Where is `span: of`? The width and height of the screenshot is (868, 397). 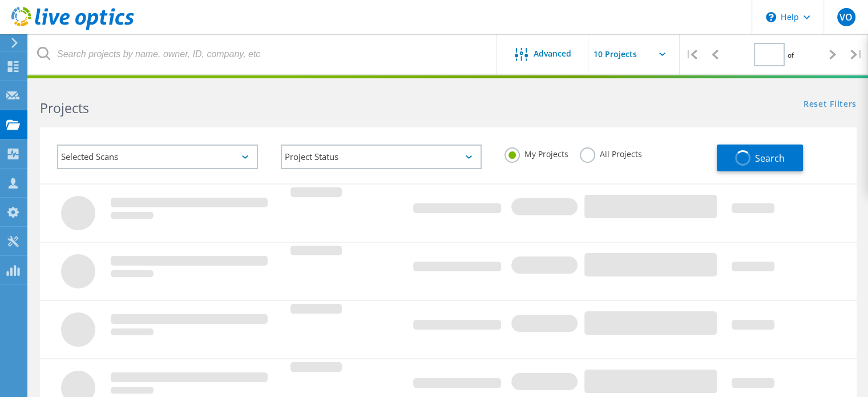 span: of is located at coordinates (791, 55).